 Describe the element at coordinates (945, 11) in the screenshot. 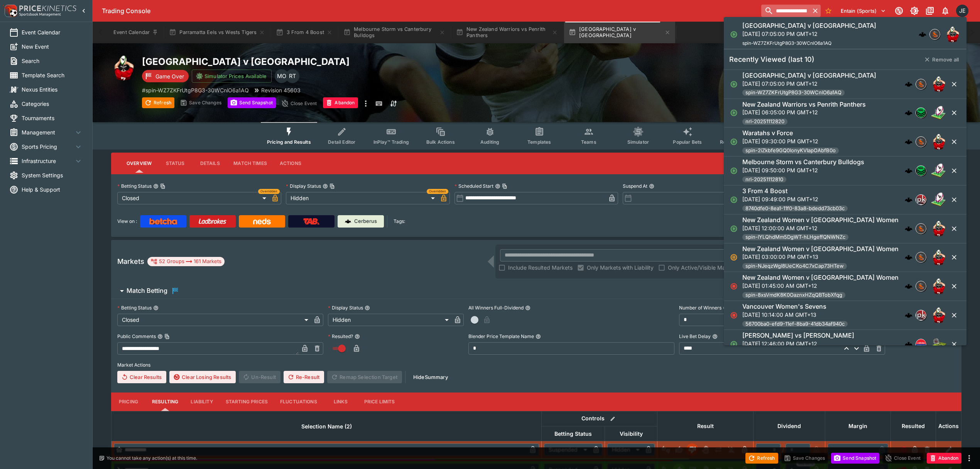

I see `button: Notifications` at that location.